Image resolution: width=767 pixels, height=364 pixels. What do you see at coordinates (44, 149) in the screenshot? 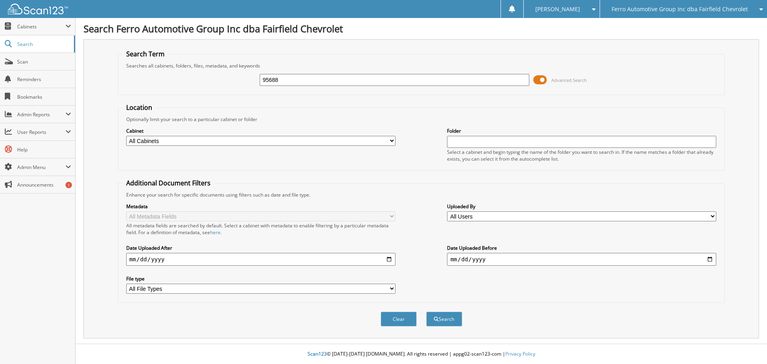
I see `span: Help` at bounding box center [44, 149].